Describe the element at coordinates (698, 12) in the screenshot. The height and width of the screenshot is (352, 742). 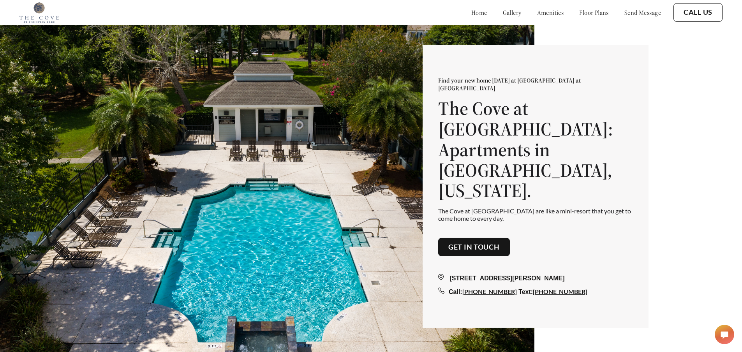
I see `button: Call Us` at that location.